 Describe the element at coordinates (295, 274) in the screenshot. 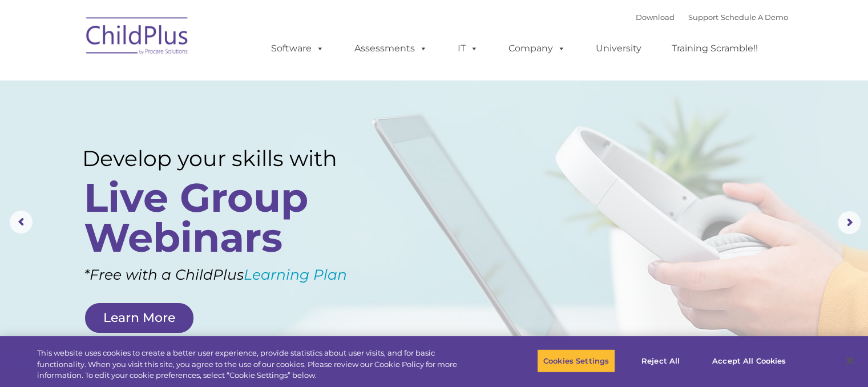

I see `a: Learning Plan` at that location.